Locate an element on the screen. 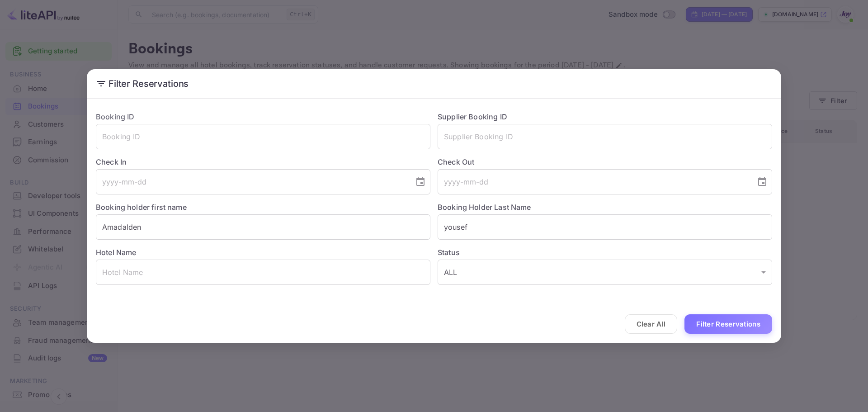 The height and width of the screenshot is (412, 868). label: Check Out is located at coordinates (605, 162).